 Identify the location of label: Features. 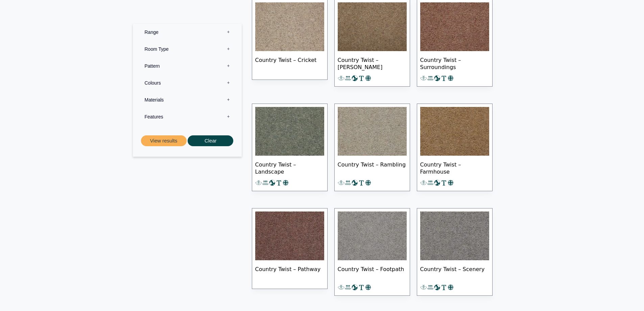
(187, 117).